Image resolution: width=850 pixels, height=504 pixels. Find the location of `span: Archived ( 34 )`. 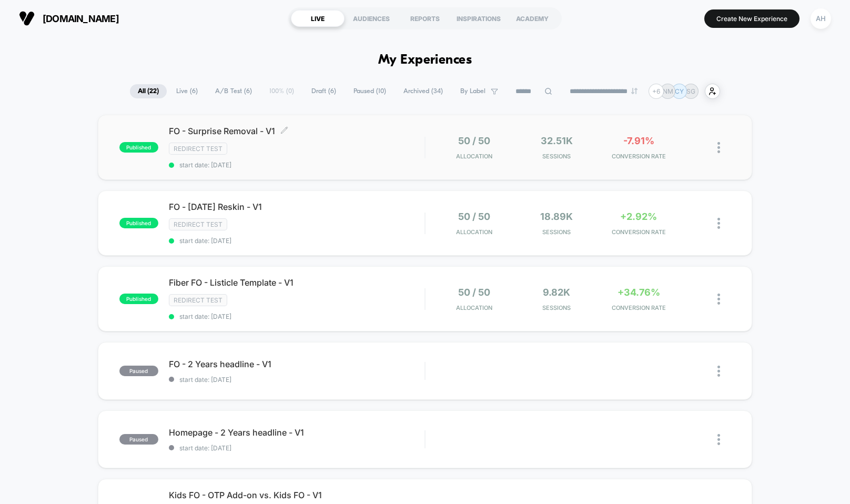

span: Archived ( 34 ) is located at coordinates (423, 91).